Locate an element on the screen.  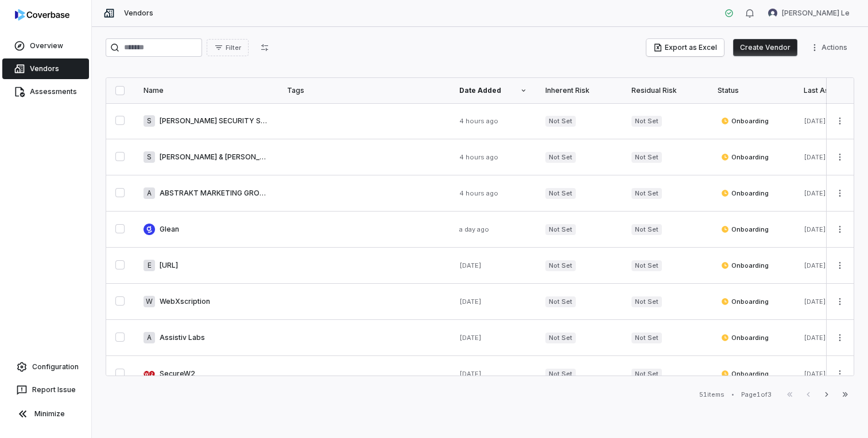
div: Date Added is located at coordinates (493, 90).